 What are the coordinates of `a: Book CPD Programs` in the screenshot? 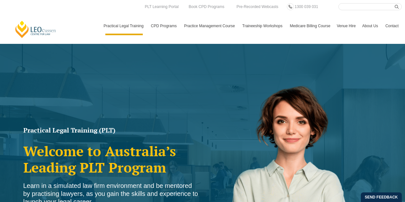 It's located at (206, 7).